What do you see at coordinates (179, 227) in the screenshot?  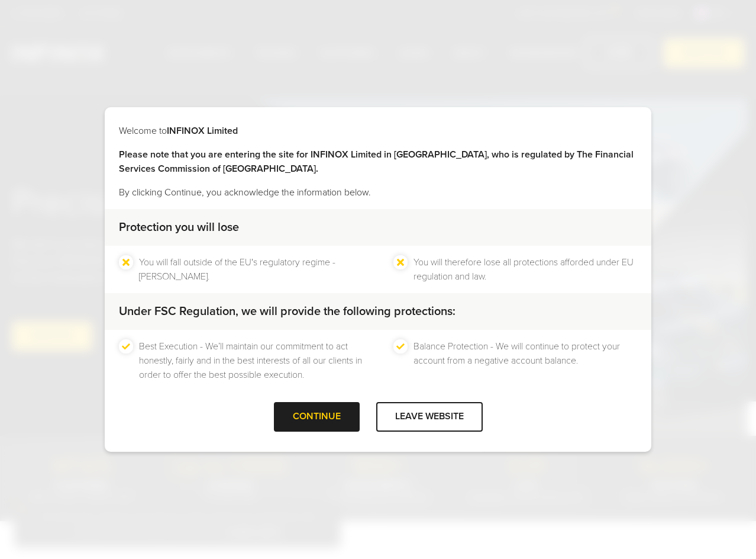 I see `strong: Protection you will lose` at bounding box center [179, 227].